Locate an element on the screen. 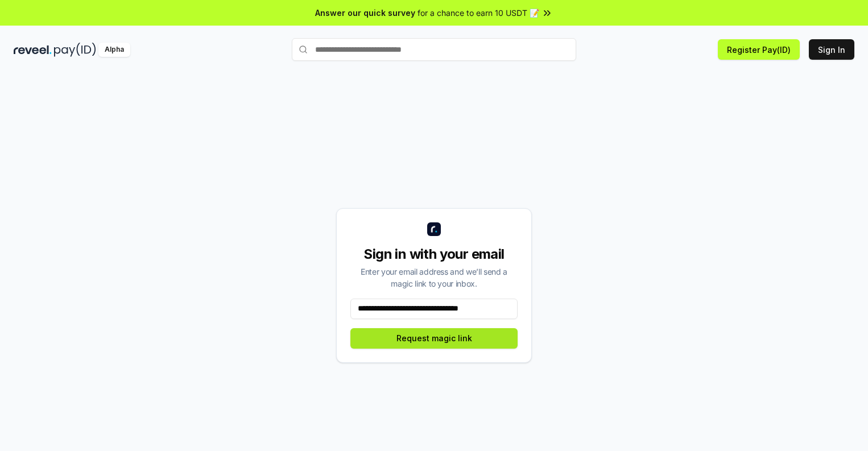 This screenshot has height=451, width=868. button: Request magic link is located at coordinates (434, 338).